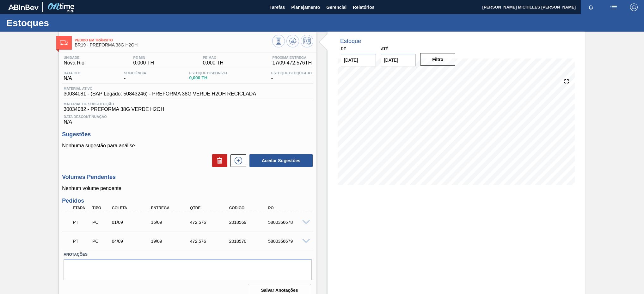  Describe the element at coordinates (132, 241) in the screenshot. I see `div: 04/09/2025` at that location.